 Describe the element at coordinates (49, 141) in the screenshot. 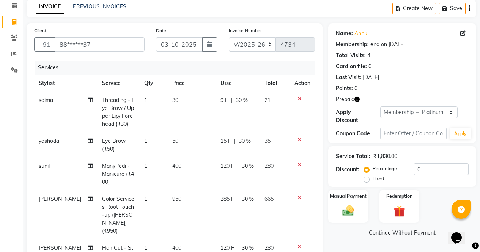

I see `span: yashoda` at that location.